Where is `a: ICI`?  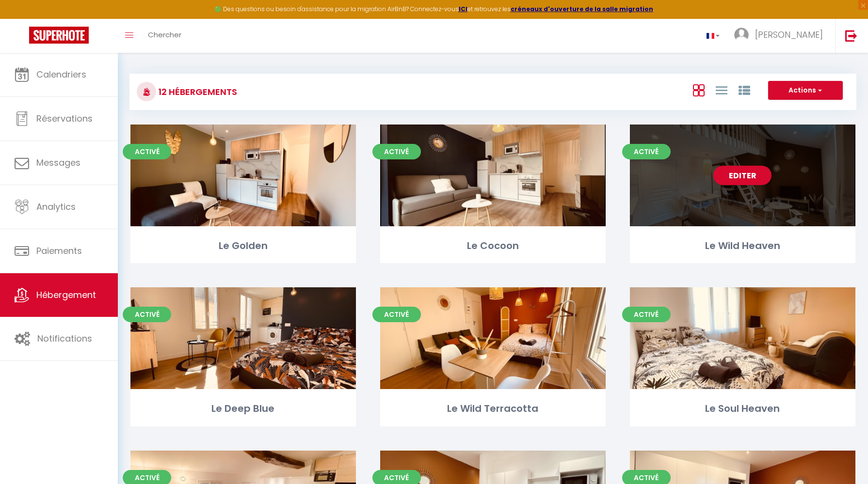 a: ICI is located at coordinates (463, 8).